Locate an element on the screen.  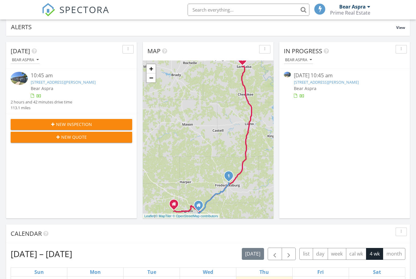
button: 4 wk is located at coordinates (374, 254).